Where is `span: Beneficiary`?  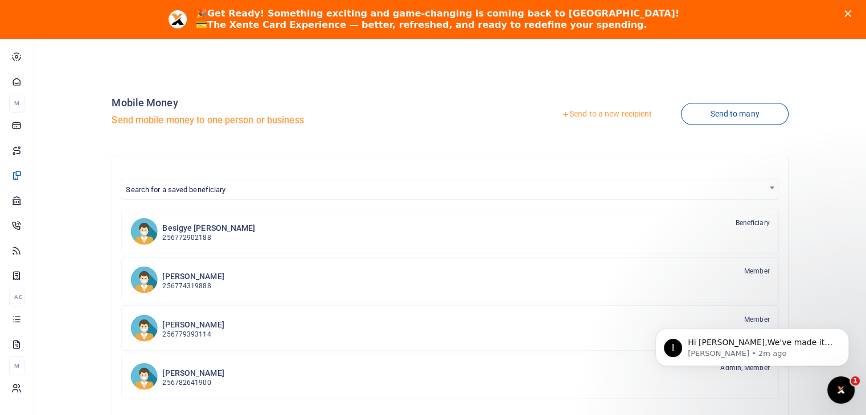 span: Beneficiary is located at coordinates (752, 223).